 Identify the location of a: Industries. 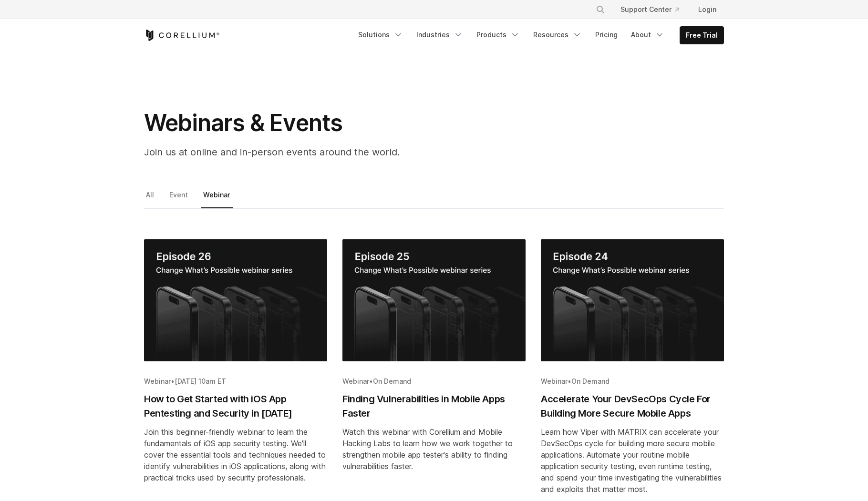
(440, 35).